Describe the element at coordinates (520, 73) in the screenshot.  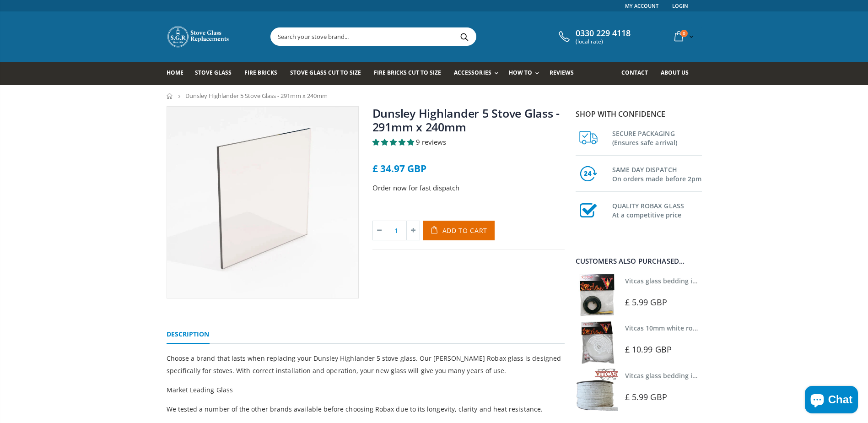
I see `span: How To` at that location.